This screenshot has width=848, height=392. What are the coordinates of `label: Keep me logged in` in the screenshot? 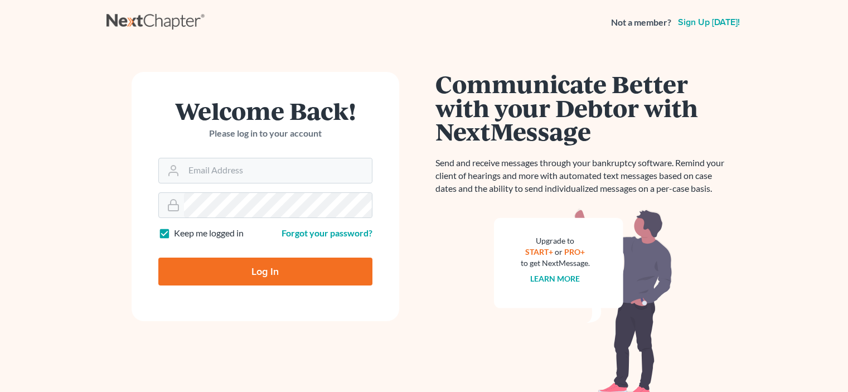 It's located at (209, 233).